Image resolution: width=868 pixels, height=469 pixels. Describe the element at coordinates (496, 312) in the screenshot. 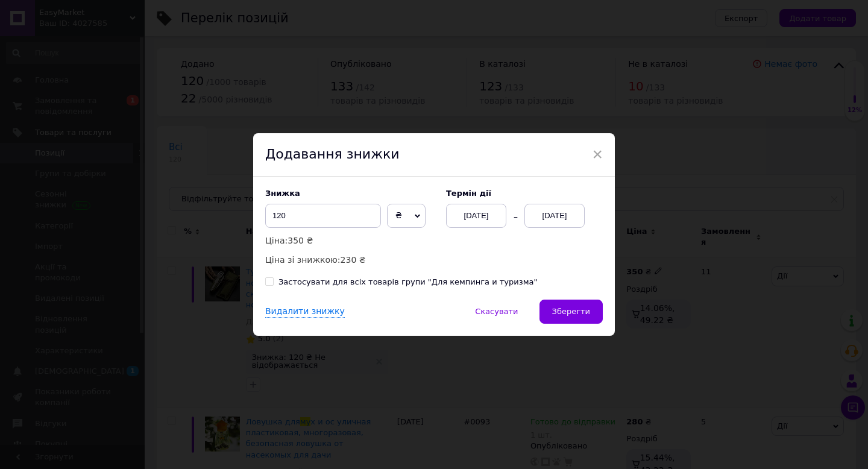

I see `button: Скасувати` at that location.